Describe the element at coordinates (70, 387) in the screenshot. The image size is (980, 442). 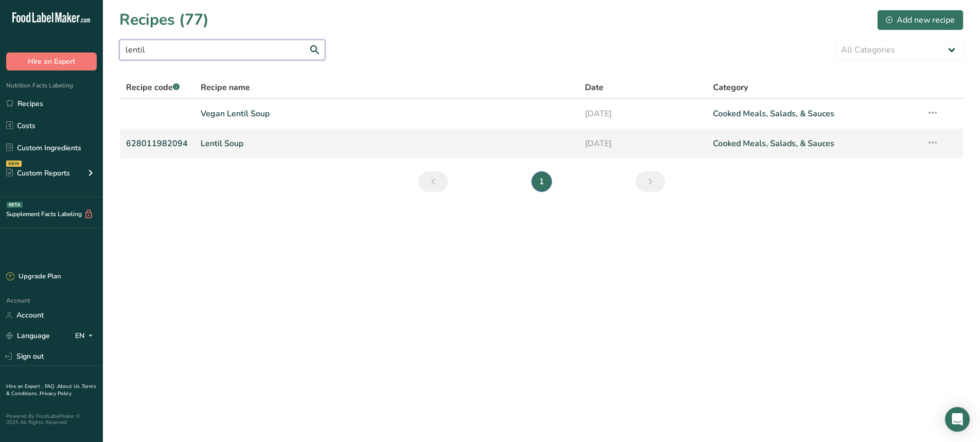
I see `a: About Us .` at that location.